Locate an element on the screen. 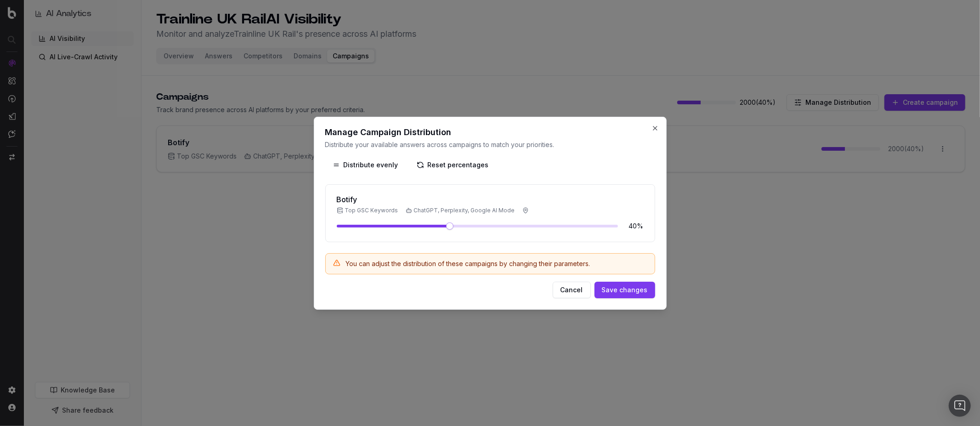 The width and height of the screenshot is (980, 426). p: Distribute your available answers across campaigns to match your priorities. is located at coordinates (491, 145).